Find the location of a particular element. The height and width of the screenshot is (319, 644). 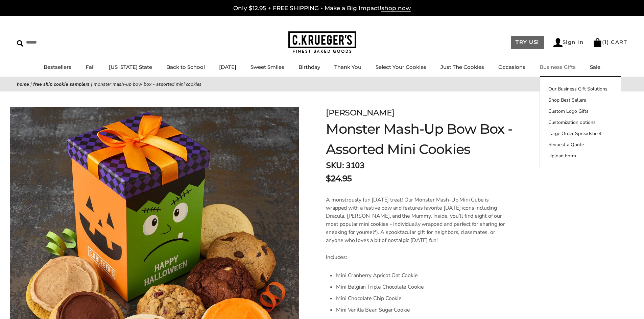

a: Upload Form is located at coordinates (580, 156).